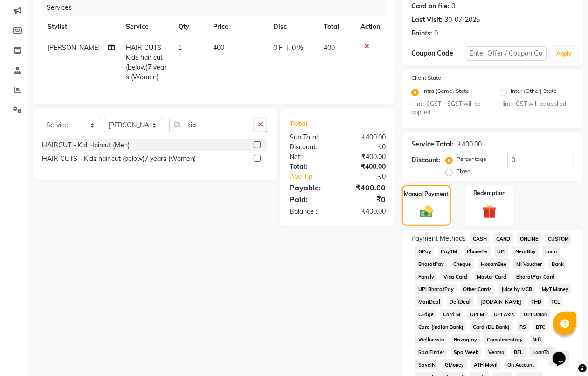 The height and width of the screenshot is (376, 588). What do you see at coordinates (431, 352) in the screenshot?
I see `span: Spa Finder` at bounding box center [431, 352].